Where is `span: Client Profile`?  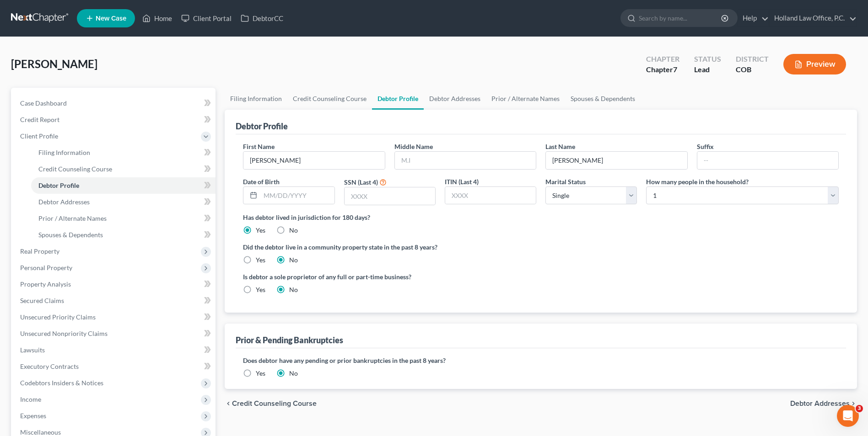 span: Client Profile is located at coordinates (39, 136).